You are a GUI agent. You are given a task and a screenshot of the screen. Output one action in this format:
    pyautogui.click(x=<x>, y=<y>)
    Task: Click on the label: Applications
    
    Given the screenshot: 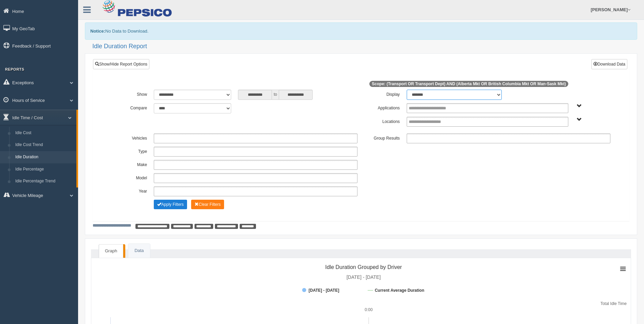 What is the action you would take?
    pyautogui.click(x=382, y=107)
    